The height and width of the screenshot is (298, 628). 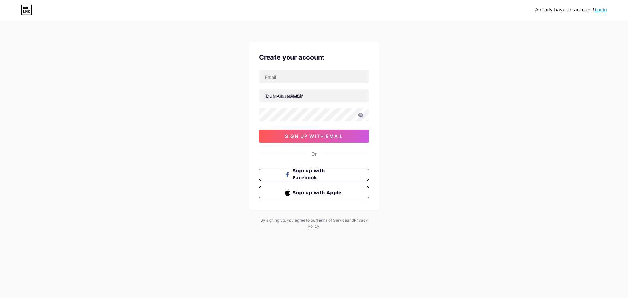 I want to click on input: Email, so click(x=314, y=77).